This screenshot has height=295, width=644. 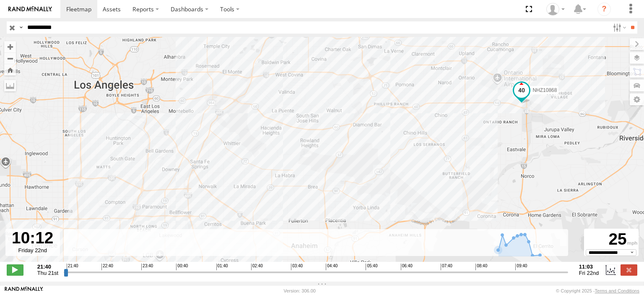 I want to click on span: 01:40, so click(x=222, y=267).